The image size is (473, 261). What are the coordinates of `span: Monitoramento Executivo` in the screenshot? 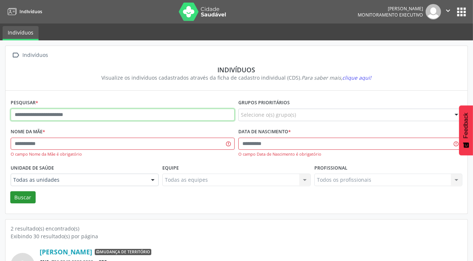 It's located at (391, 15).